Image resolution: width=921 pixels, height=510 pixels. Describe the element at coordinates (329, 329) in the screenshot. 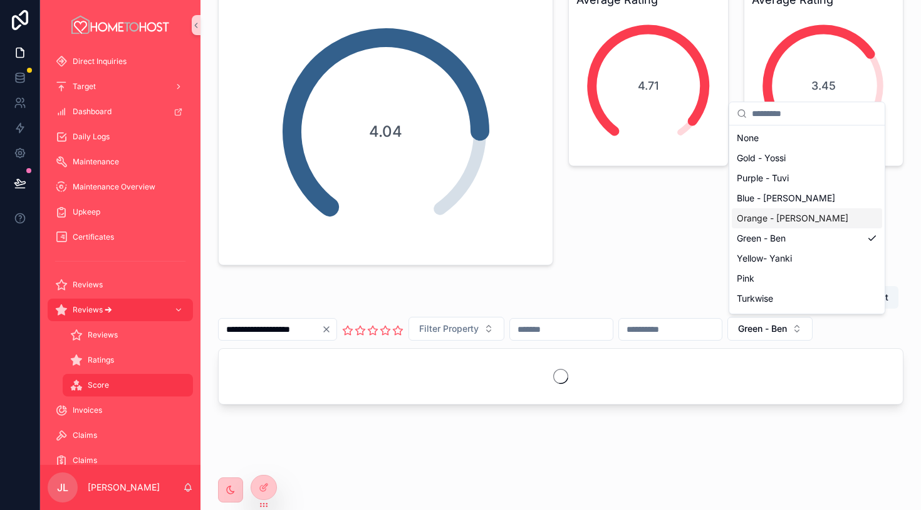

I see `button: Clear` at that location.